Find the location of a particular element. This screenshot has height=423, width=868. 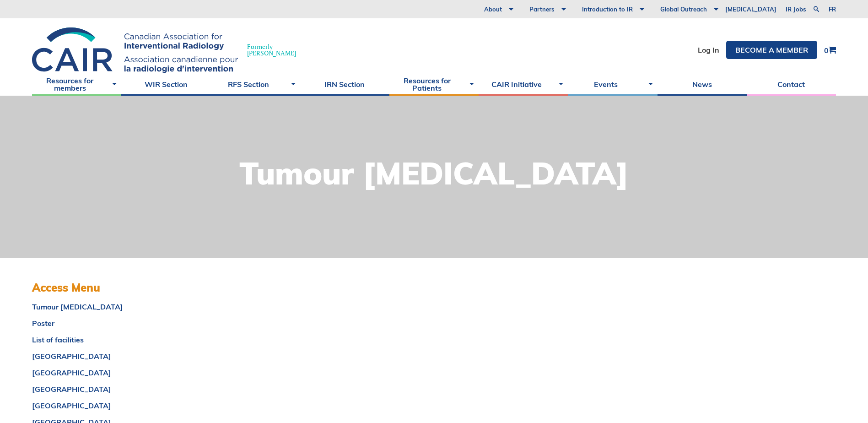

a: Events is located at coordinates (612, 85).